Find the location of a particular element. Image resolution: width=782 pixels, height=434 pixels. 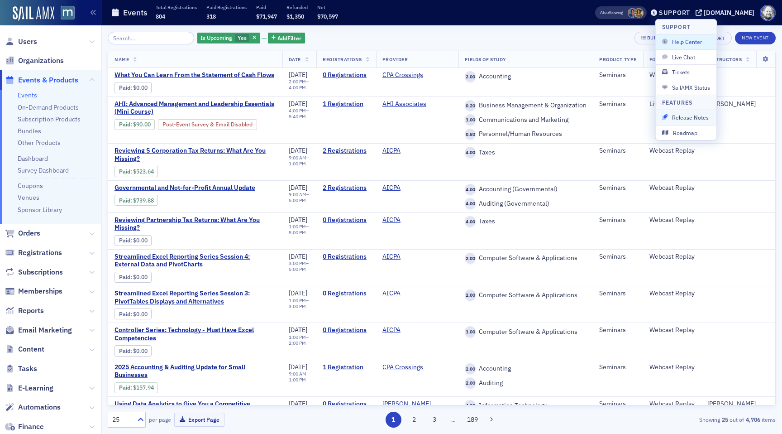

div: Paid: 2 - $73988 is located at coordinates (136, 200).